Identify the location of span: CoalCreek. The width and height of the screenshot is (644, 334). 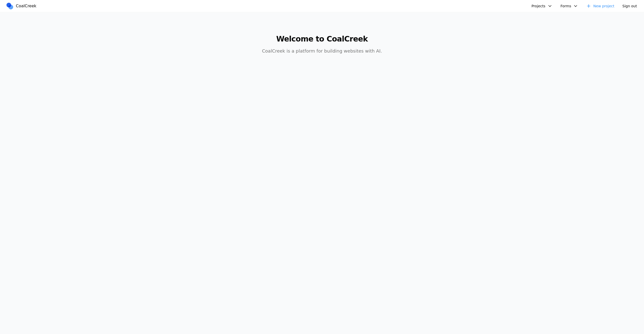
(26, 6).